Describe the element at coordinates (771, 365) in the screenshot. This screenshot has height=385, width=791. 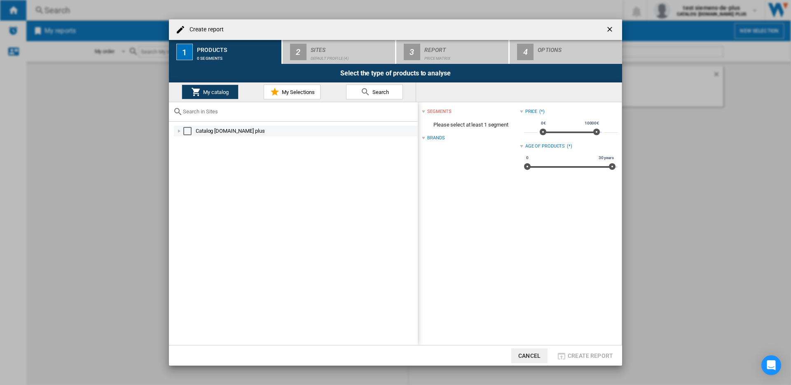
I see `div: Open Intercom Messenger` at that location.